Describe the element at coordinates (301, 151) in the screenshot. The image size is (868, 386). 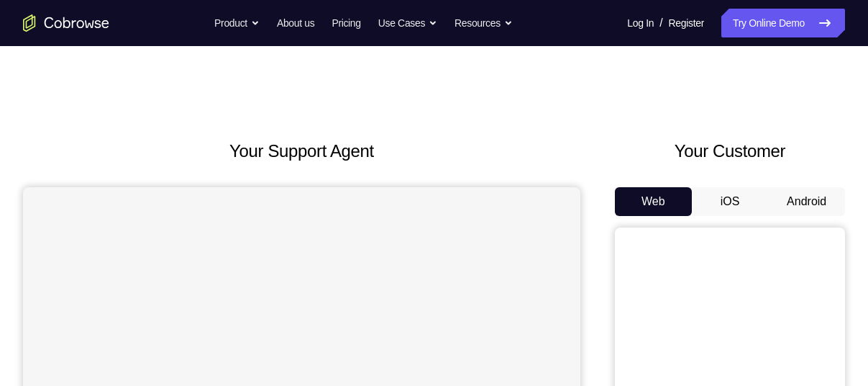
I see `h2: Your Support Agent` at that location.